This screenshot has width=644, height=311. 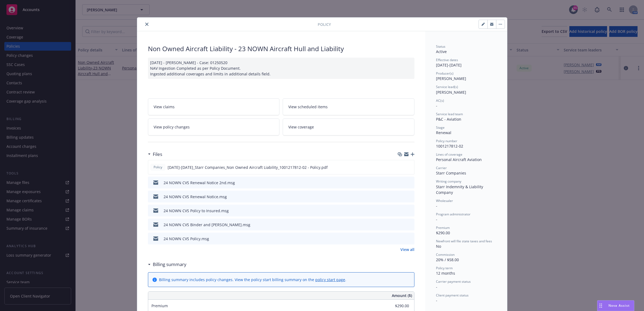 What do you see at coordinates (450, 114) in the screenshot?
I see `span: Service lead team` at bounding box center [450, 114].